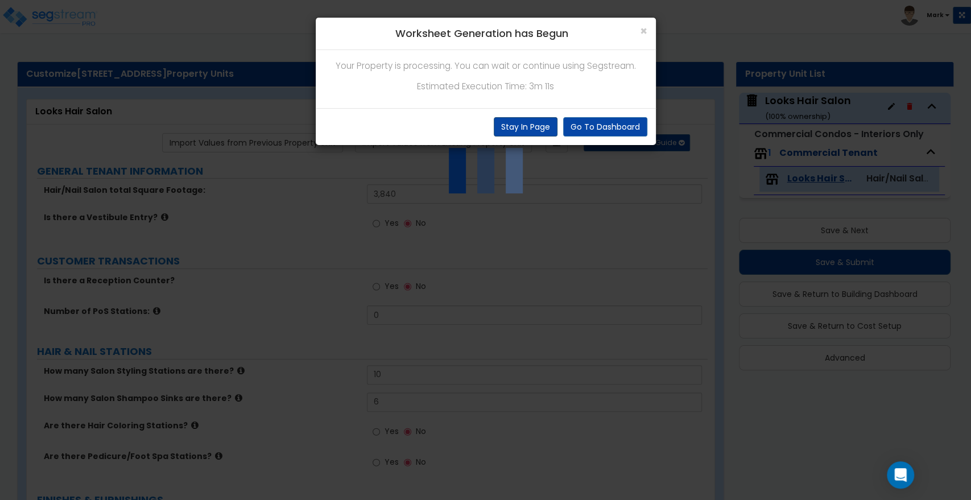 This screenshot has width=971, height=500. I want to click on button: Stay In Page, so click(525, 127).